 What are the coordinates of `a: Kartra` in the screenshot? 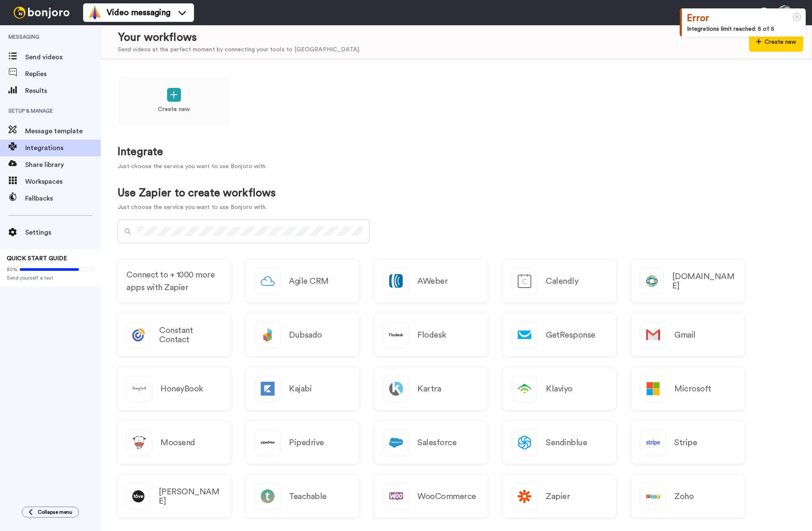 It's located at (431, 388).